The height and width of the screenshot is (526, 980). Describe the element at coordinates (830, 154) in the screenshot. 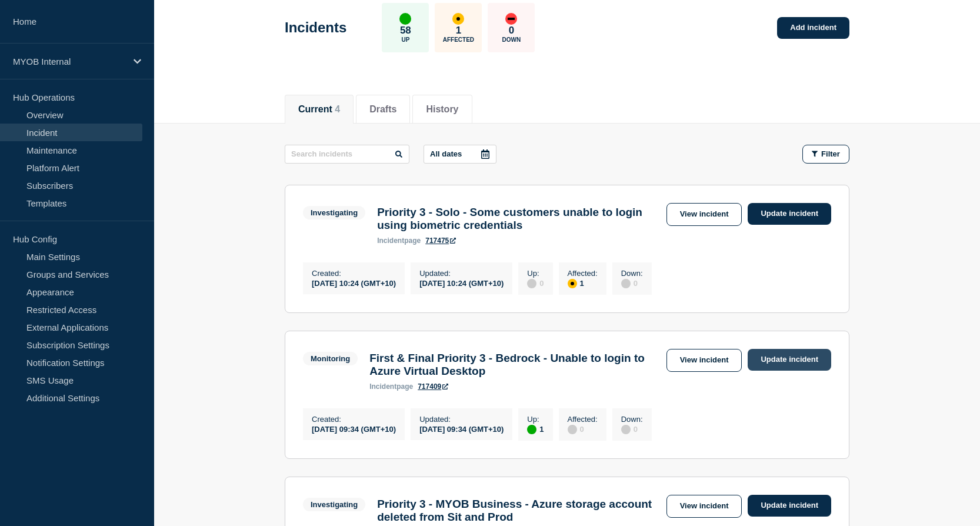

I see `span: Filter` at that location.